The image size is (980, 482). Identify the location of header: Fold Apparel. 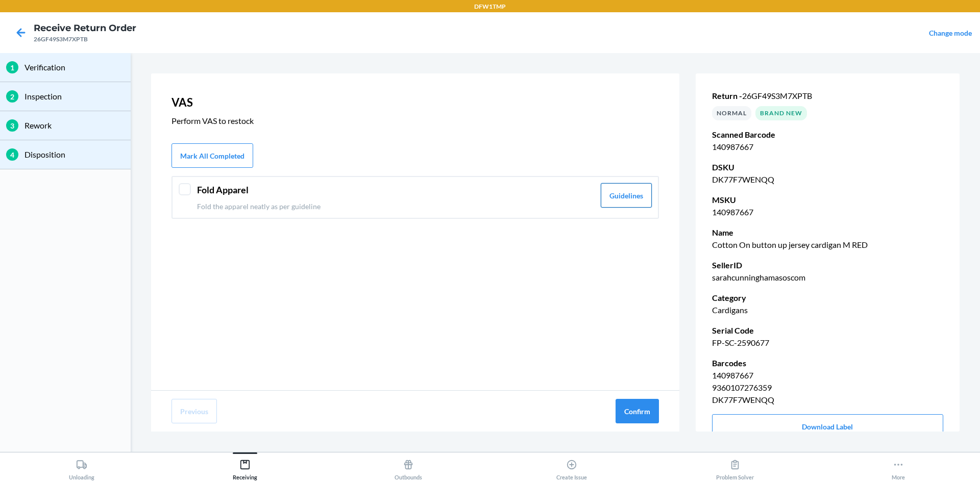
(395, 190).